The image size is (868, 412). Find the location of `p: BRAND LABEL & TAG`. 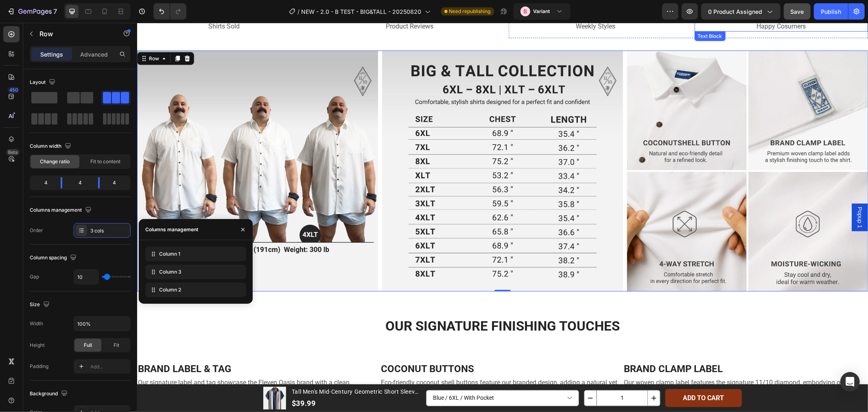

p: BRAND LABEL & TAG is located at coordinates (119, 346).